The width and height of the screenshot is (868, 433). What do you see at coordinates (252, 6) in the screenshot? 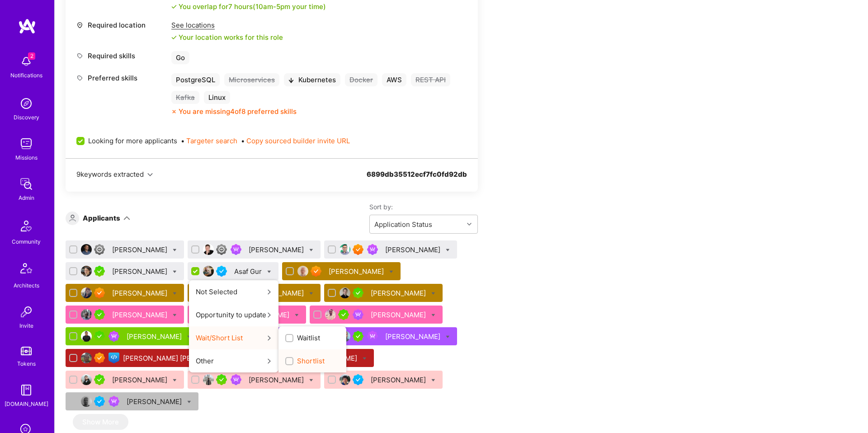
I see `div: You overlap for 7 hours ( your time)` at bounding box center [252, 6].